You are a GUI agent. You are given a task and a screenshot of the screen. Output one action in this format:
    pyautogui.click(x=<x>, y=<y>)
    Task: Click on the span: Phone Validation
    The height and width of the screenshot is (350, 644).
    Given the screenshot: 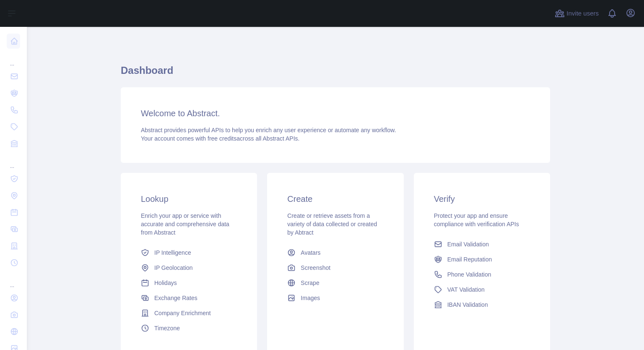 What is the action you would take?
    pyautogui.click(x=469, y=274)
    